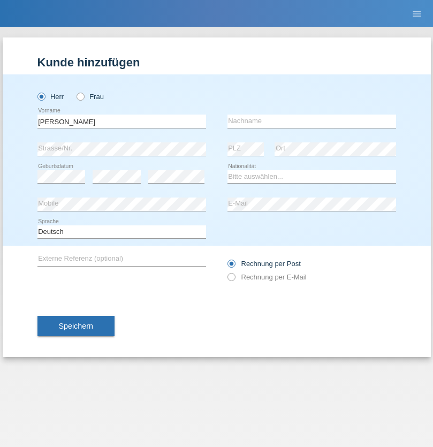  I want to click on input: Herr, so click(41, 96).